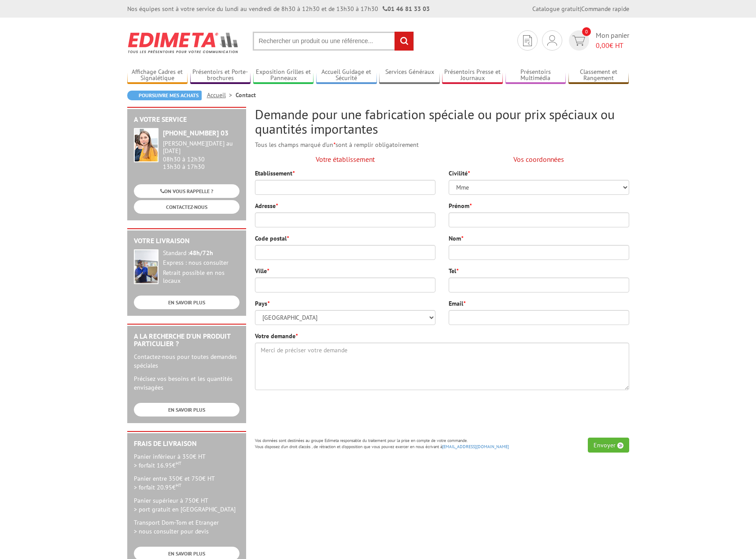 Image resolution: width=756 pixels, height=559 pixels. Describe the element at coordinates (608, 445) in the screenshot. I see `button: Envoyer` at that location.